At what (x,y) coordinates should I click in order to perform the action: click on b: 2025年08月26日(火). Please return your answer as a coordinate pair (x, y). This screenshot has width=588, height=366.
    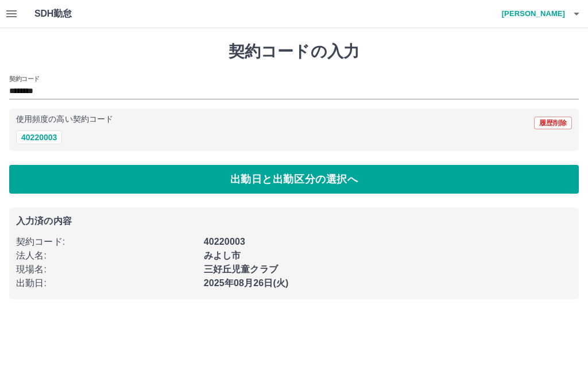
    Looking at the image, I should click on (247, 283).